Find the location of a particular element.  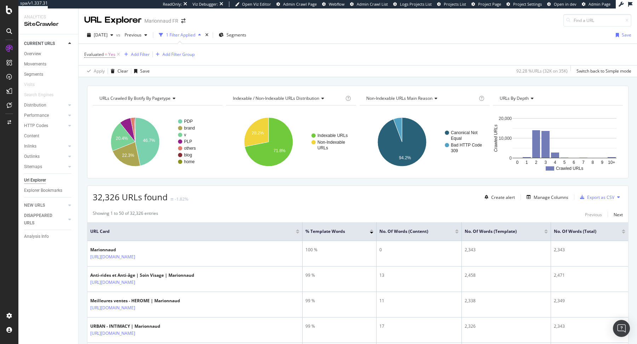

div: CURRENT URLS is located at coordinates (39, 44).